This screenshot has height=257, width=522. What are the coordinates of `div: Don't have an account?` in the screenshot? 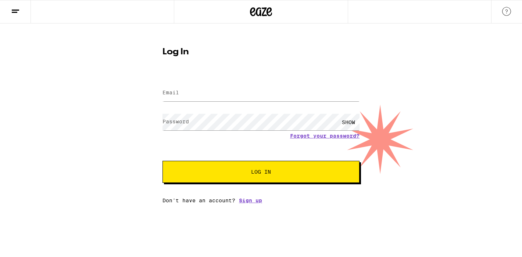 It's located at (261, 201).